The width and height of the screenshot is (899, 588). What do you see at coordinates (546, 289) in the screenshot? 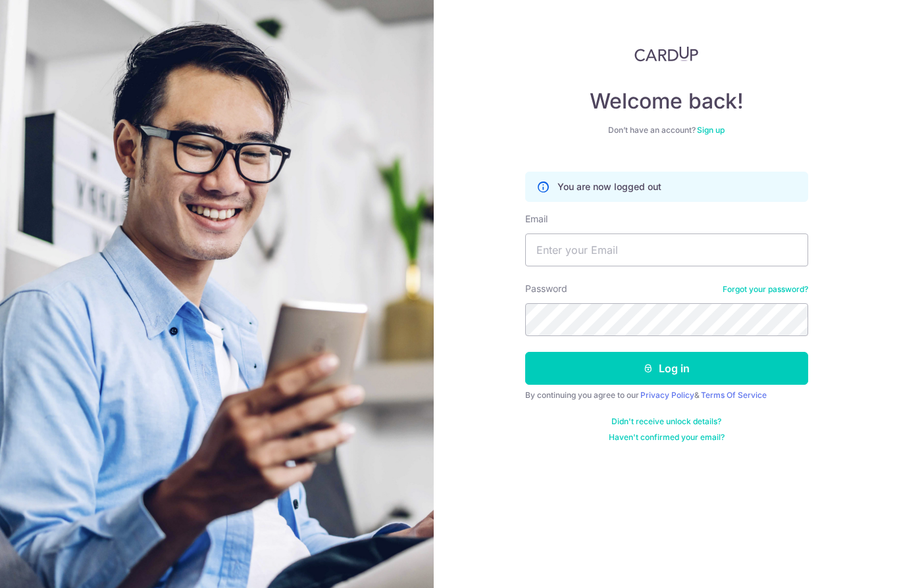
I see `label: Password` at bounding box center [546, 289].